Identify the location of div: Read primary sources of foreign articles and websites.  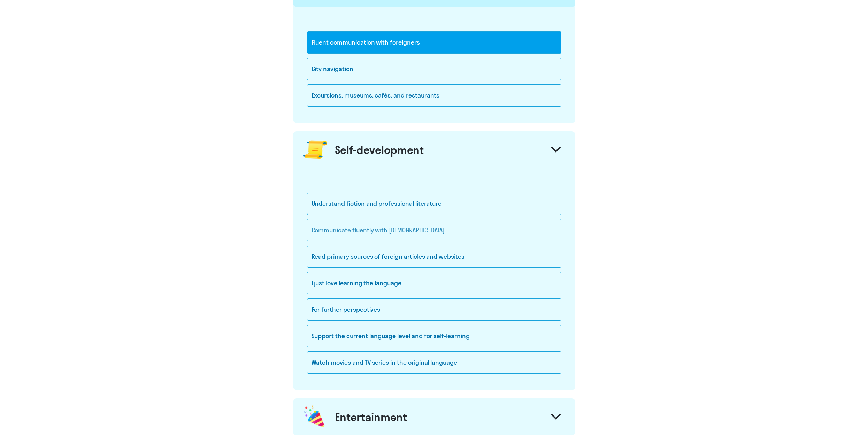
(434, 256).